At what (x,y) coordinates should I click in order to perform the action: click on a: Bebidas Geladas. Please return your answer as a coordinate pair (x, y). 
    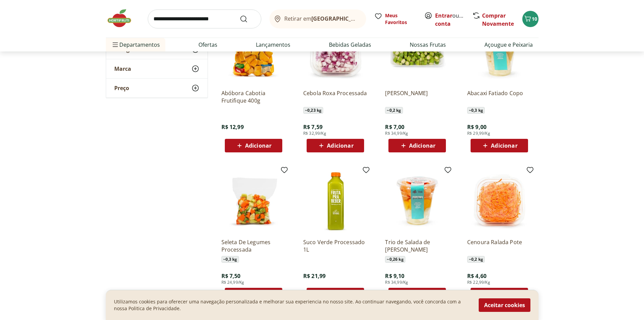
    Looking at the image, I should click on (350, 45).